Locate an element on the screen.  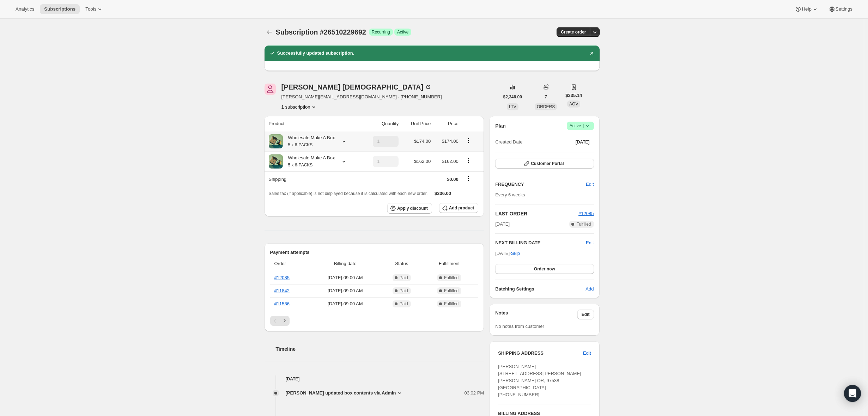
span: LTV is located at coordinates (512, 107).